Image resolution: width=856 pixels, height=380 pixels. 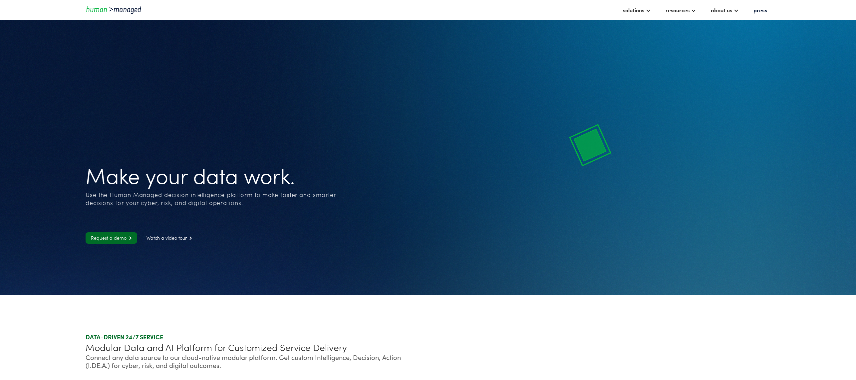 What do you see at coordinates (111, 238) in the screenshot?
I see `a: Request a demo` at bounding box center [111, 238].